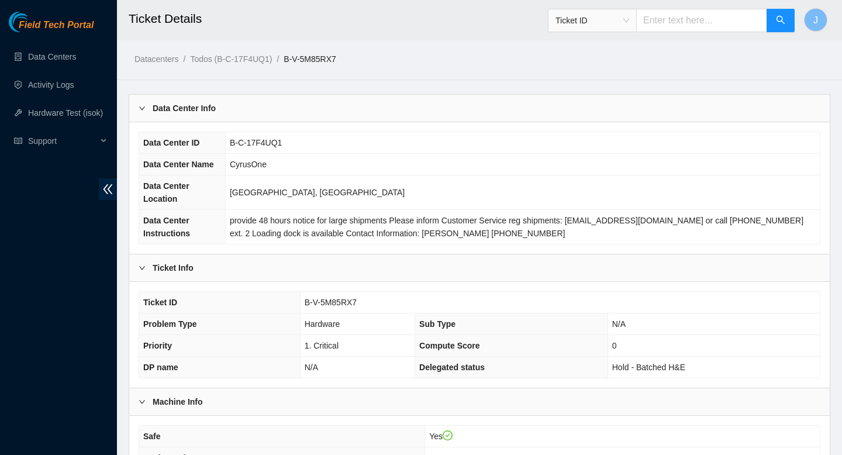 The height and width of the screenshot is (455, 842). Describe the element at coordinates (517, 227) in the screenshot. I see `span: provide 48 hours notice for large shipments Please inform Customer Service reg shipments: [EMAIL_...` at that location.